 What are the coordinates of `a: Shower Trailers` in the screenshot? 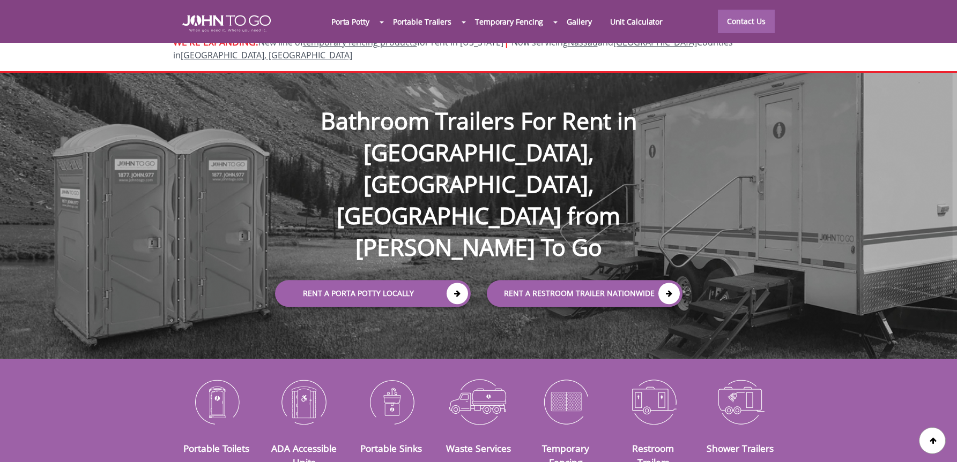 It's located at (739, 449).